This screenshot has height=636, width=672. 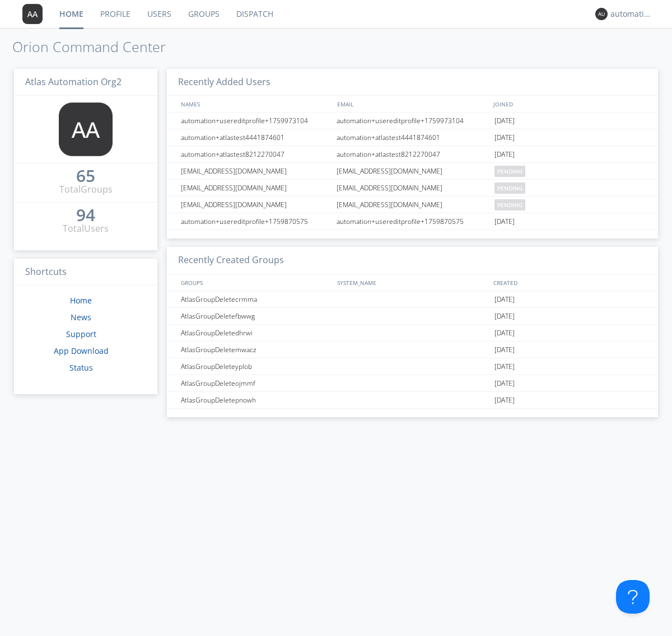 What do you see at coordinates (569, 104) in the screenshot?
I see `div: JOINED` at bounding box center [569, 104].